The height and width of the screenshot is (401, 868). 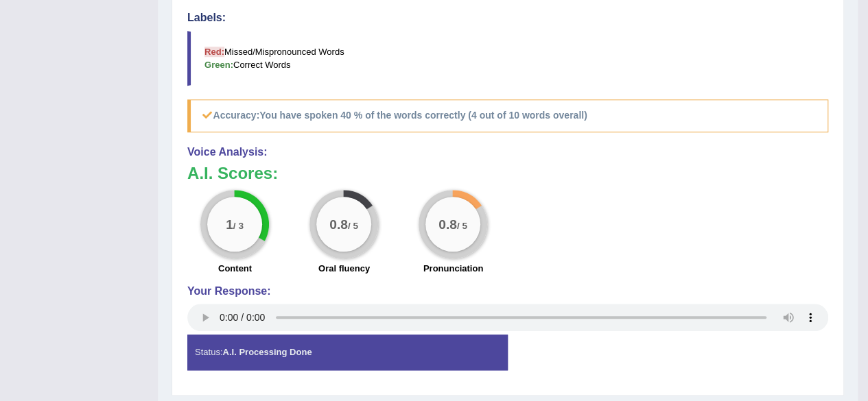 What do you see at coordinates (508, 116) in the screenshot?
I see `h5: Accuracy:` at bounding box center [508, 116].